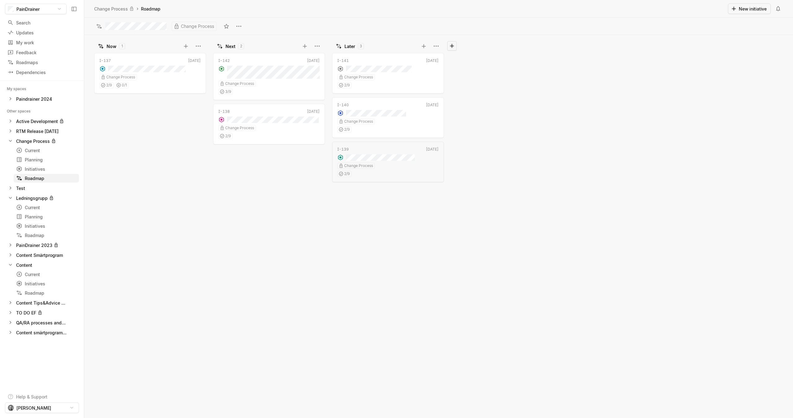 The image size is (793, 418). I want to click on div: Content Tips&Advice US, so click(41, 302).